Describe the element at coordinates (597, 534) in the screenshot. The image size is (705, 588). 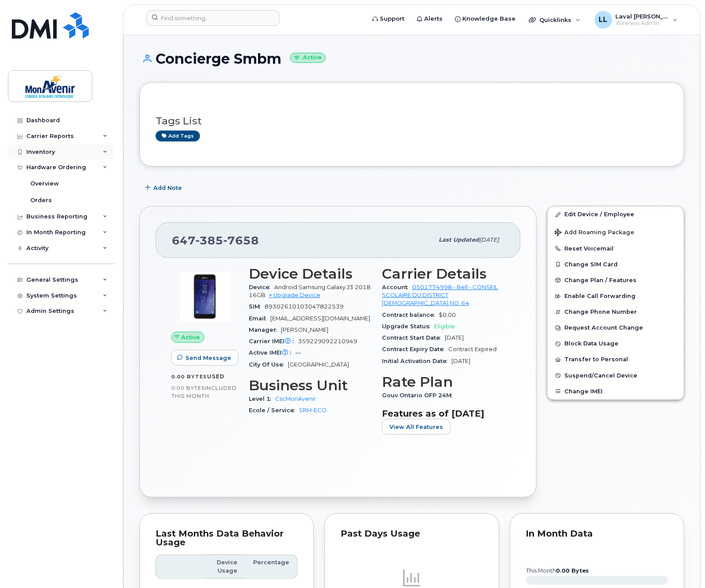
I see `div: In Month Data` at that location.